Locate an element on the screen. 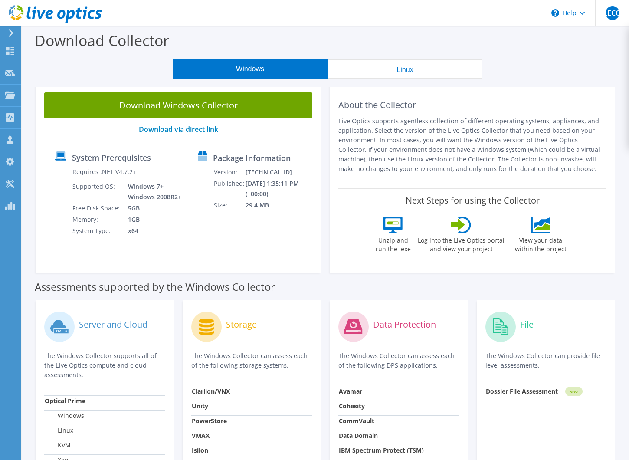  td: Supported OS: is located at coordinates (97, 192).